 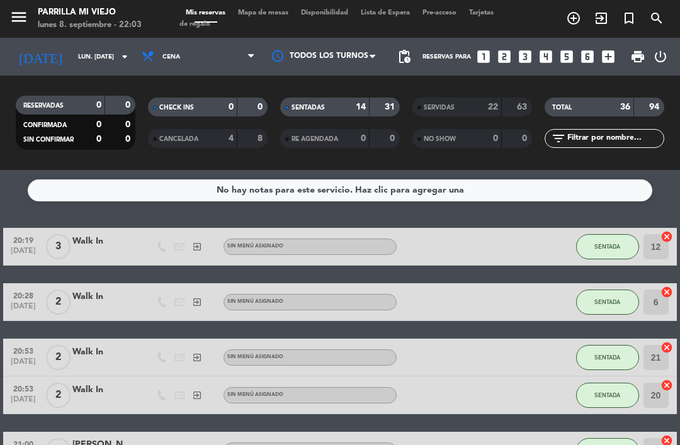 What do you see at coordinates (361, 107) in the screenshot?
I see `strong: 14` at bounding box center [361, 107].